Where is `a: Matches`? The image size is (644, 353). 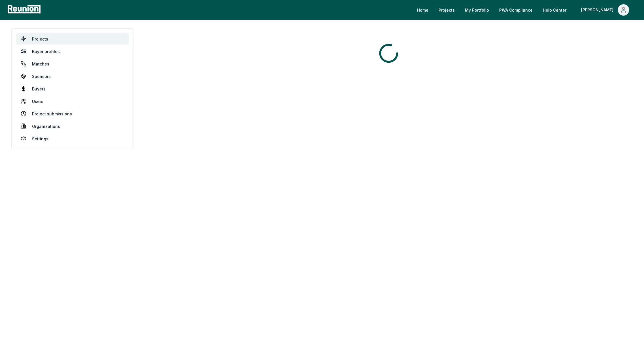
a: Matches is located at coordinates (72, 64).